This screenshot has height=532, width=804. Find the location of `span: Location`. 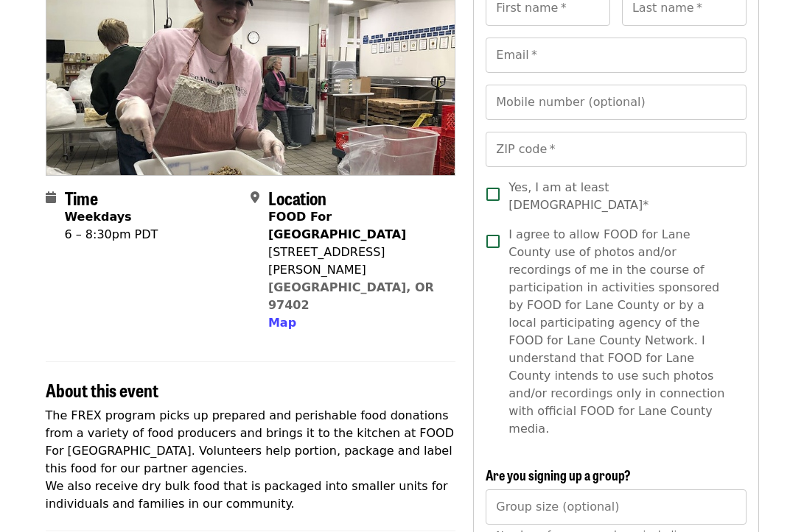

span: Location is located at coordinates (297, 197).